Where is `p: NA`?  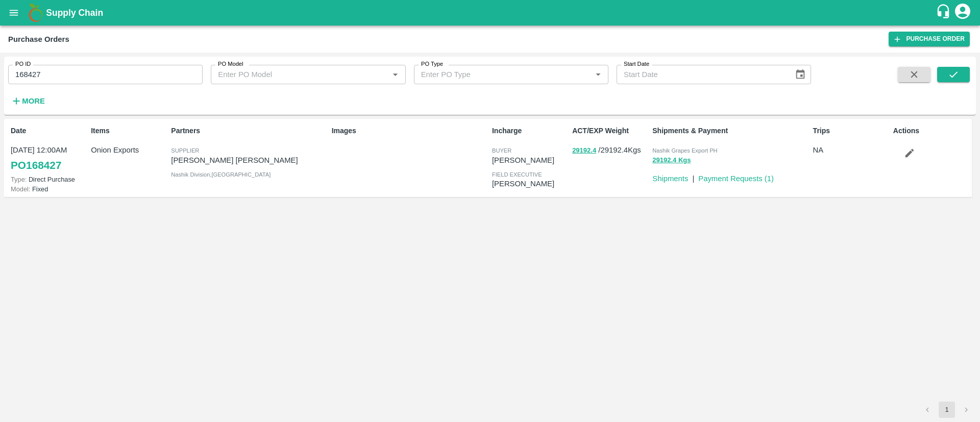
p: NA is located at coordinates (851, 150).